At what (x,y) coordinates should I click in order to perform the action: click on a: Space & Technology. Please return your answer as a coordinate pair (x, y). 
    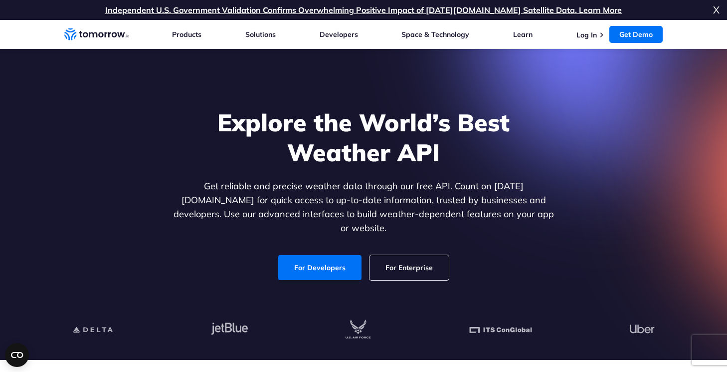
    Looking at the image, I should click on (435, 34).